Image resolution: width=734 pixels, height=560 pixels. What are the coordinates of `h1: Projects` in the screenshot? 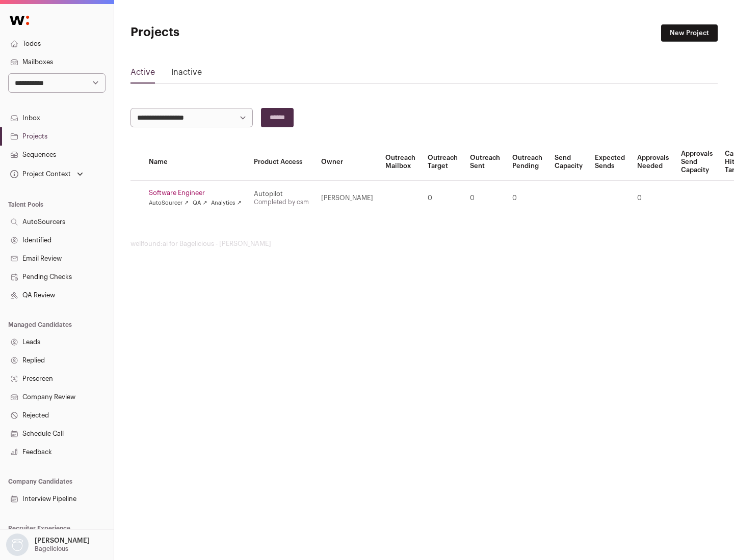 It's located at (228, 33).